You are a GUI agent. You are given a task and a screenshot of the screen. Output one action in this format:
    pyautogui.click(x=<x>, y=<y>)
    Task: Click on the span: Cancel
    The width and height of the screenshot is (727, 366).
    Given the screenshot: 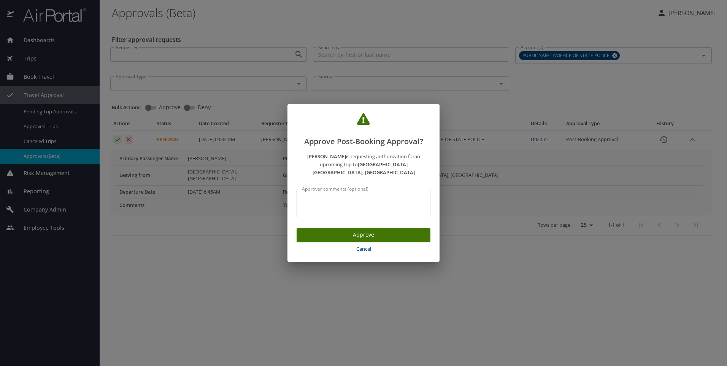 What is the action you would take?
    pyautogui.click(x=364, y=249)
    